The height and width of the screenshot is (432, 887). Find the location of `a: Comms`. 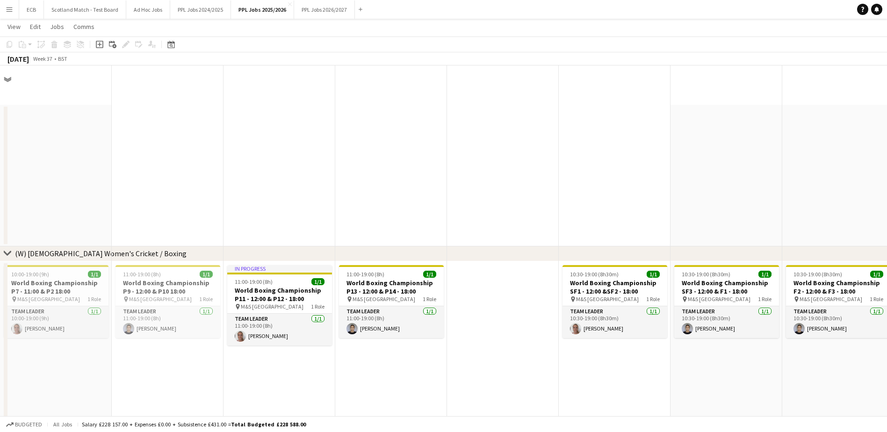

a: Comms is located at coordinates (84, 27).